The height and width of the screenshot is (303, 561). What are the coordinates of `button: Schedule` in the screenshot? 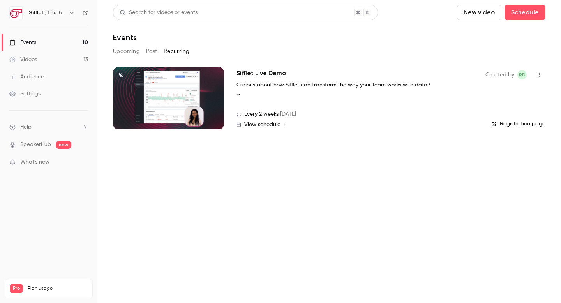 It's located at (524, 12).